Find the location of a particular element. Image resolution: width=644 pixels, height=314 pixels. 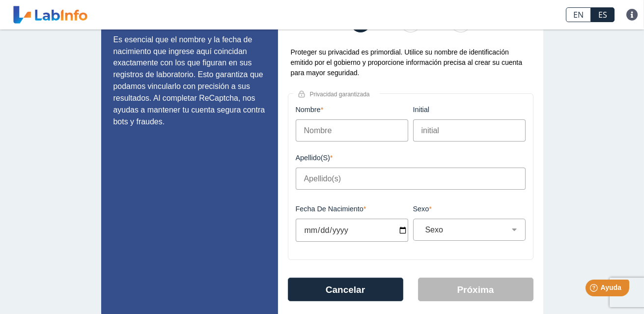

input: Nombre is located at coordinates (352, 130).